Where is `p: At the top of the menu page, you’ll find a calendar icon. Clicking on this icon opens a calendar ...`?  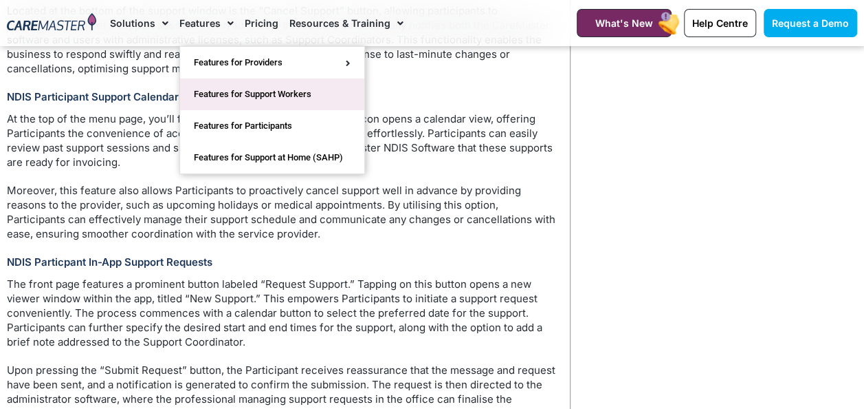 p: At the top of the menu page, you’ll find a calendar icon. Clicking on this icon opens a calendar ... is located at coordinates (281, 140).